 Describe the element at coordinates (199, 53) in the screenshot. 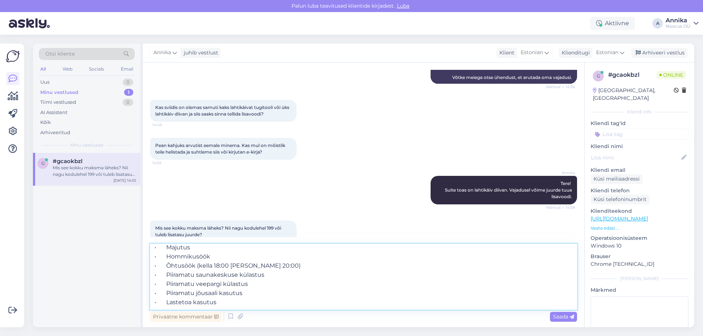

I see `div: juhib vestlust` at that location.